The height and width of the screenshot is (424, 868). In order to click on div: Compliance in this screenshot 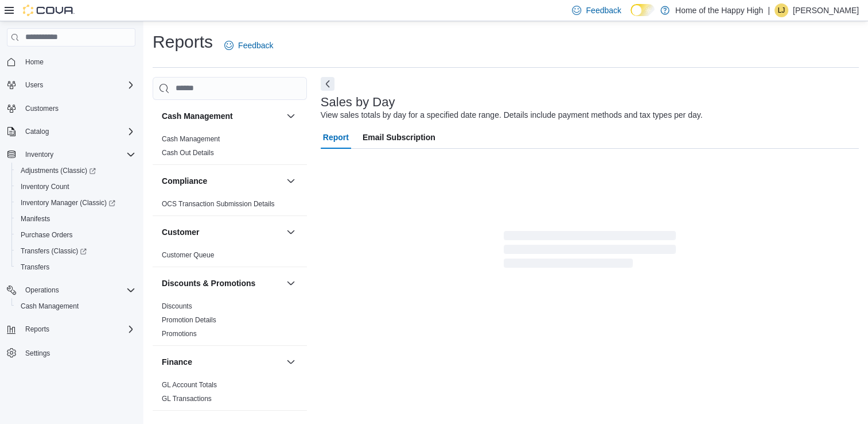, I will do `click(230, 206)`.